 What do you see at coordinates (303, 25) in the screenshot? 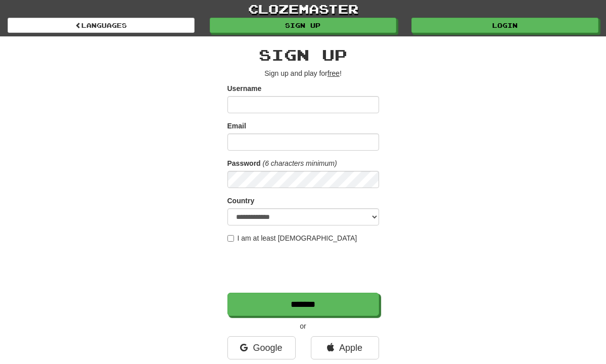
I see `a: Sign up` at bounding box center [303, 25].